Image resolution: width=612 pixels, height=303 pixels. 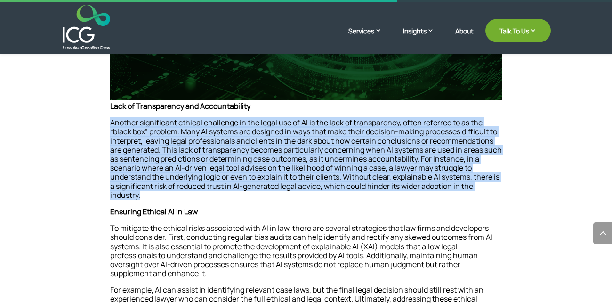 What do you see at coordinates (180, 106) in the screenshot?
I see `strong: Lack of Transparency and Accountability` at bounding box center [180, 106].